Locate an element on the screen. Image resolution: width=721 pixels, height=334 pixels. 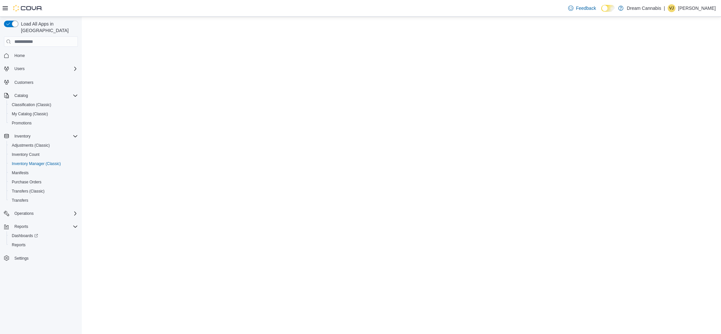
a: Inventory Count is located at coordinates (26, 155).